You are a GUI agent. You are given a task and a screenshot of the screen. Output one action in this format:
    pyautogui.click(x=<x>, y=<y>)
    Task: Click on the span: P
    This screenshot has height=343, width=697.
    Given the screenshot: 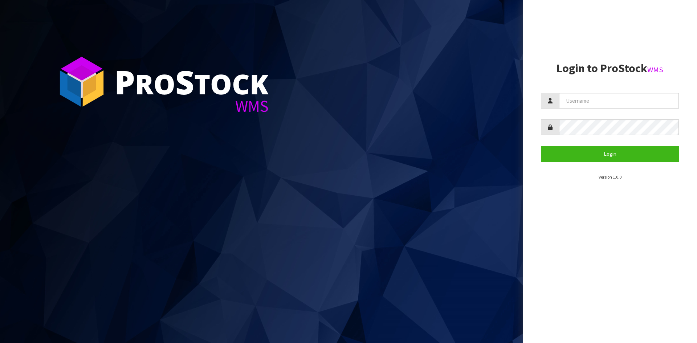 What is the action you would take?
    pyautogui.click(x=124, y=82)
    